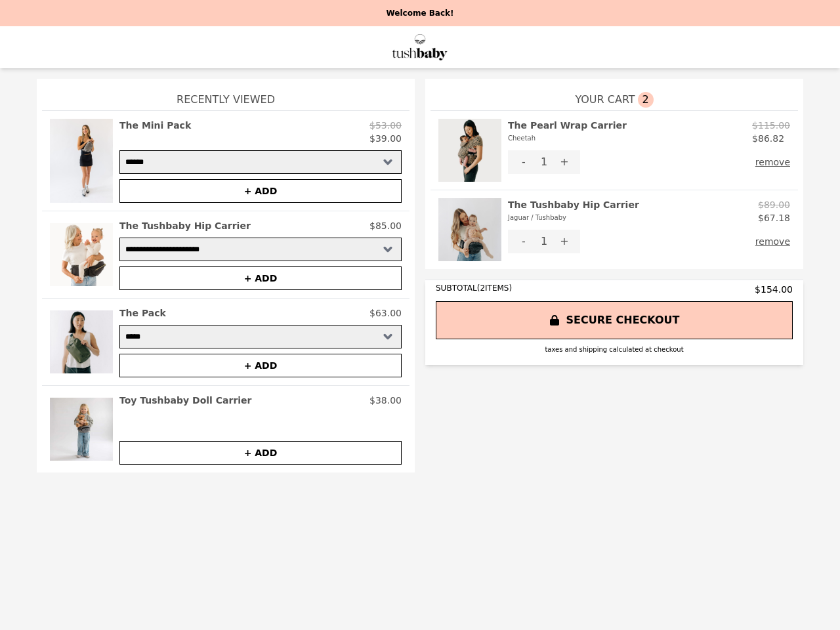  I want to click on p: $115.00, so click(772, 126).